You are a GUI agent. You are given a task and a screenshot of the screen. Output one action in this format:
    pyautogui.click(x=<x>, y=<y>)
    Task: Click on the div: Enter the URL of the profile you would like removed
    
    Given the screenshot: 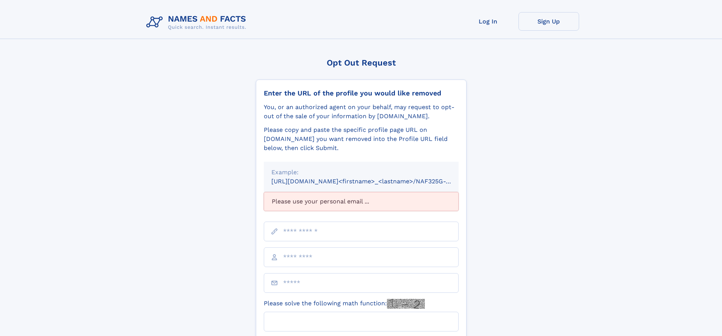 What is the action you would take?
    pyautogui.click(x=361, y=93)
    